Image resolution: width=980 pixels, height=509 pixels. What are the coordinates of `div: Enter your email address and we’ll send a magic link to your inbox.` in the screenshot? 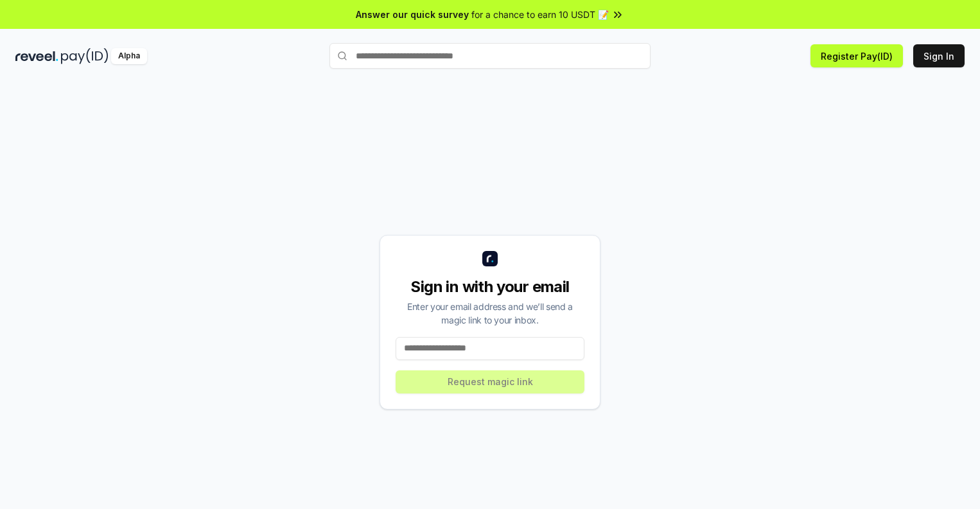 It's located at (490, 313).